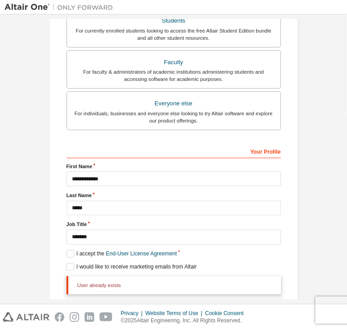 The width and height of the screenshot is (347, 330). Describe the element at coordinates (26, 317) in the screenshot. I see `img: altair_logo.svg` at that location.